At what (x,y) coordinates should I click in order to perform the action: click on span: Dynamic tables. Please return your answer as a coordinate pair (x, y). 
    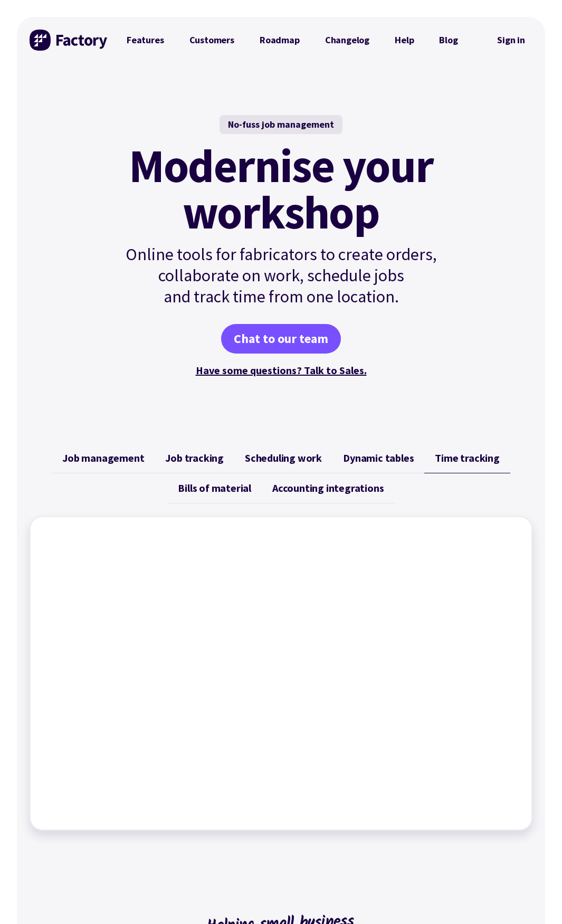
    Looking at the image, I should click on (378, 458).